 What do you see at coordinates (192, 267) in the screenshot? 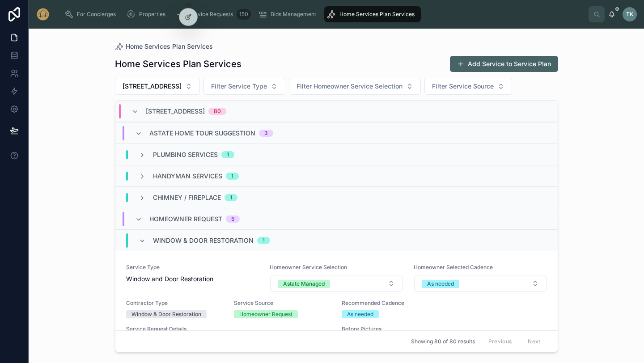
I see `span: Service Type` at bounding box center [192, 267].